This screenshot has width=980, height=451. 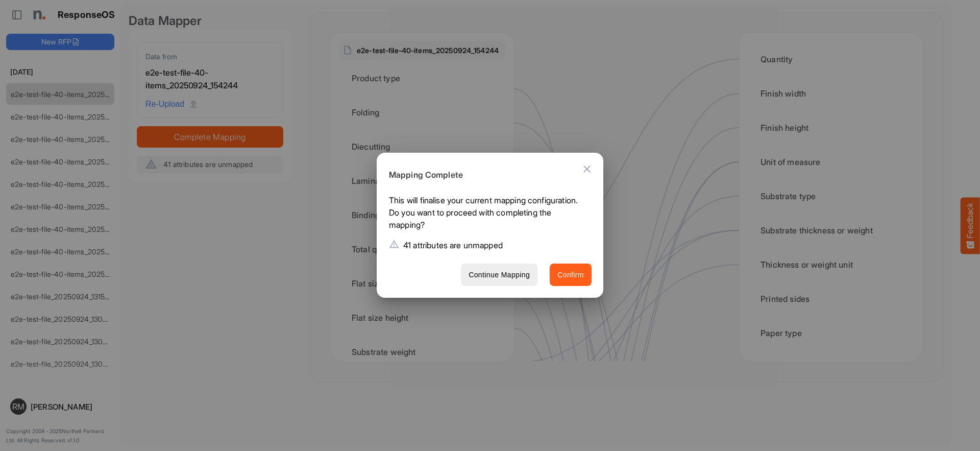 I want to click on p: 41 attributes are unmapped, so click(x=453, y=245).